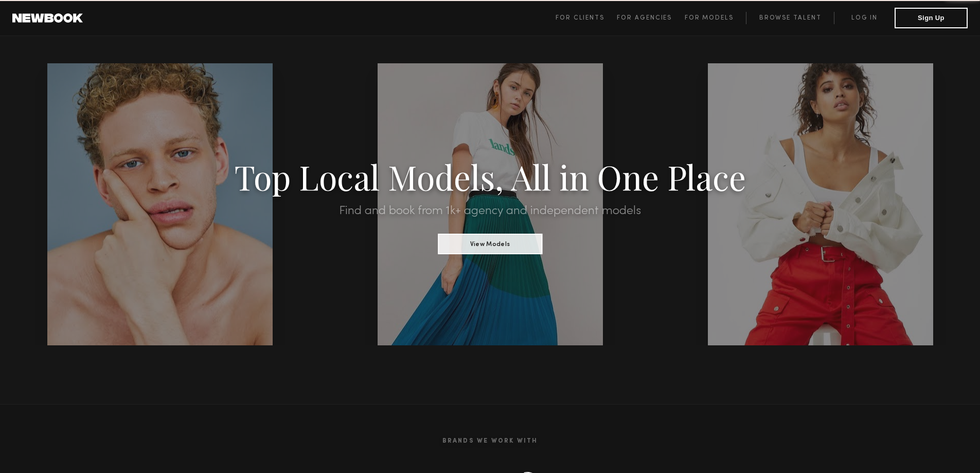  What do you see at coordinates (490, 244) in the screenshot?
I see `button: View Models` at bounding box center [490, 244].